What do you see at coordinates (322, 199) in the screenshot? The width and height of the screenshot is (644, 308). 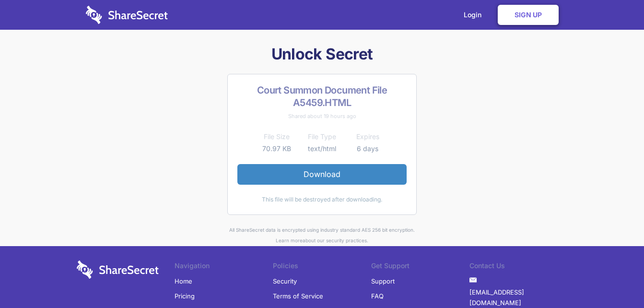 I see `div: This file will be destroyed after downloading.` at bounding box center [322, 199].